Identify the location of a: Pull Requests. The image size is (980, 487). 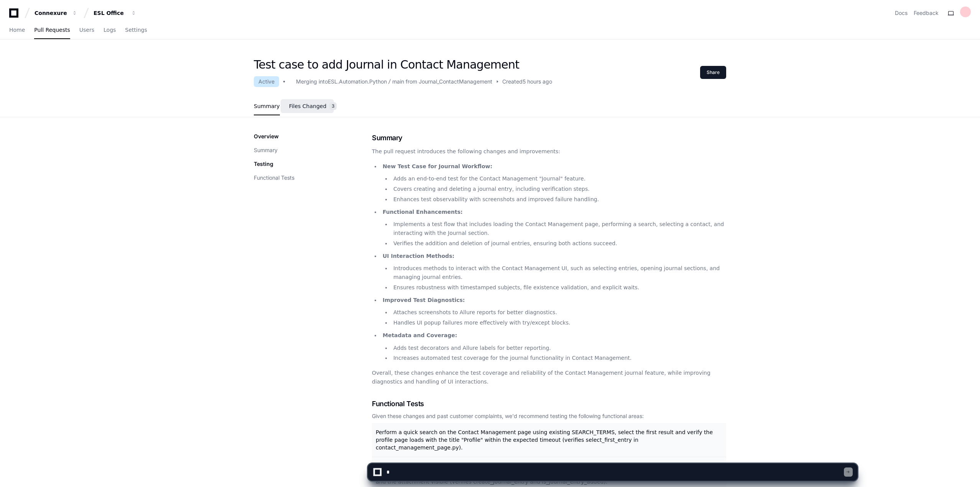
(52, 30).